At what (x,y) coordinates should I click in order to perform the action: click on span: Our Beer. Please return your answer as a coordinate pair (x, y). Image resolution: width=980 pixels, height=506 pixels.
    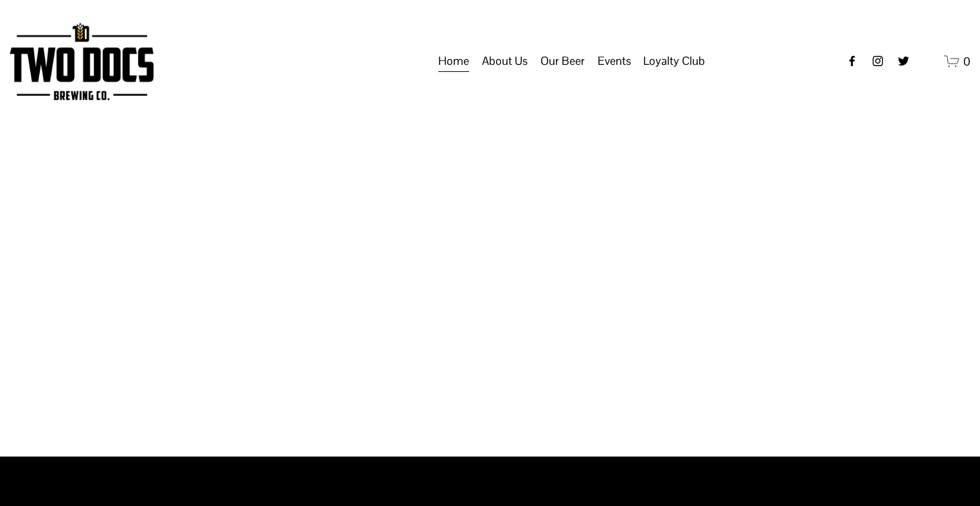
    Looking at the image, I should click on (562, 62).